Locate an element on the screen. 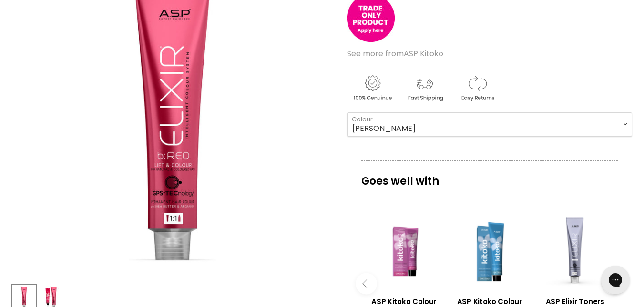 This screenshot has width=644, height=307. button: Gorgias live chat is located at coordinates (19, 17).